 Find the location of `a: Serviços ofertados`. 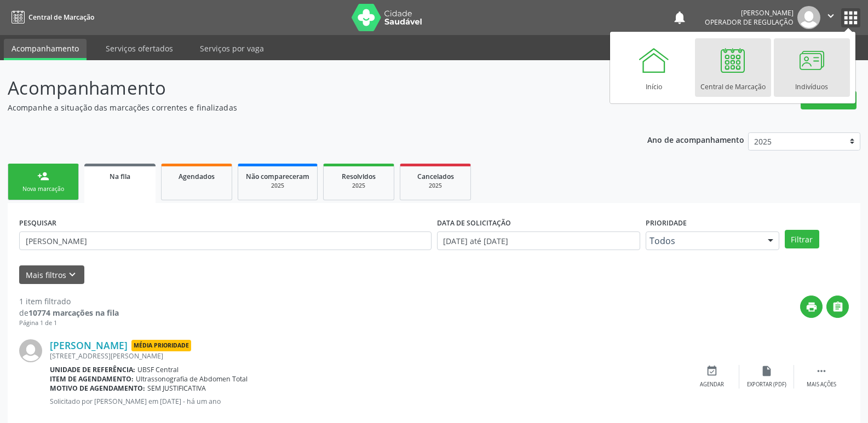

a: Serviços ofertados is located at coordinates (139, 48).